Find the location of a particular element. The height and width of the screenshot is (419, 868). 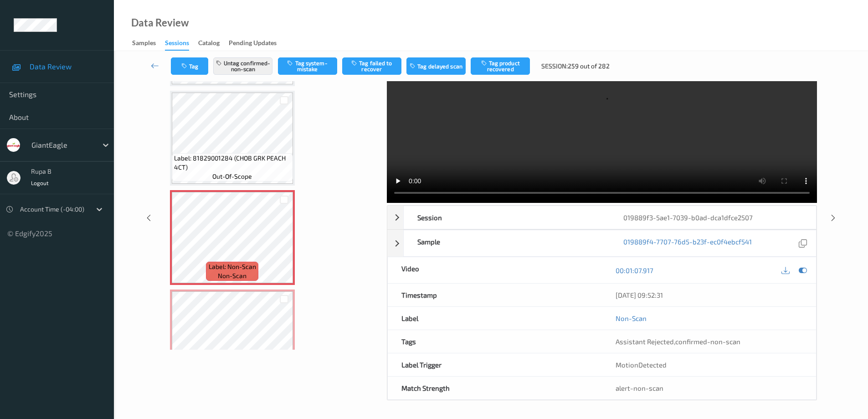

div: 019889f3-5ae1-7039-b0ad-dca1dfce2507 is located at coordinates (713, 218).